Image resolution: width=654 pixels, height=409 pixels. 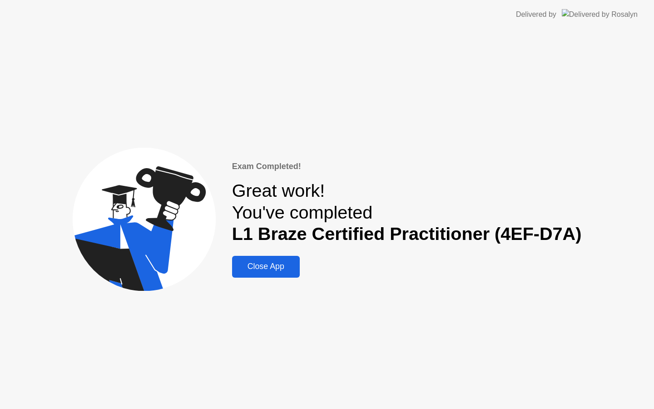 What do you see at coordinates (266, 266) in the screenshot?
I see `div: Close App` at bounding box center [266, 266].